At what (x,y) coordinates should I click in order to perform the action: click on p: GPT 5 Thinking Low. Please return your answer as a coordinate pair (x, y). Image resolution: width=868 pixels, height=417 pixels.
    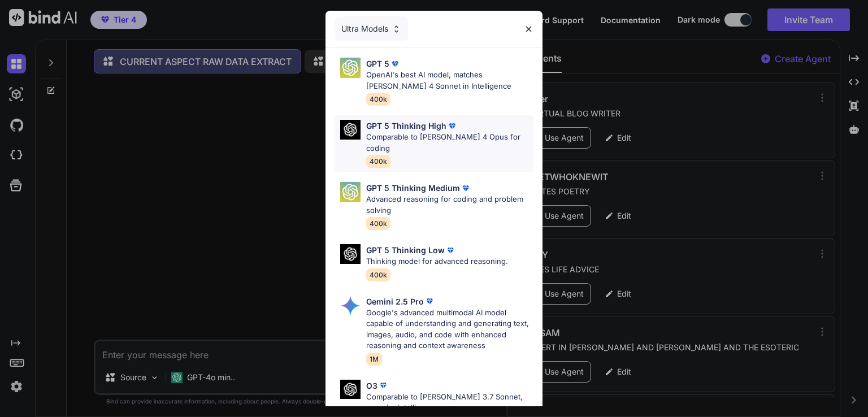
    Looking at the image, I should click on (405, 250).